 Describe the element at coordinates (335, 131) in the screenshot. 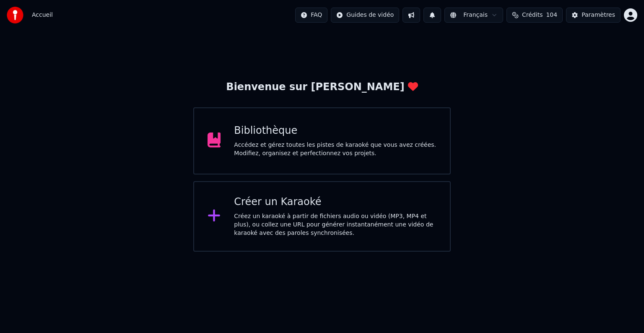

I see `div: Bibliothèque` at that location.